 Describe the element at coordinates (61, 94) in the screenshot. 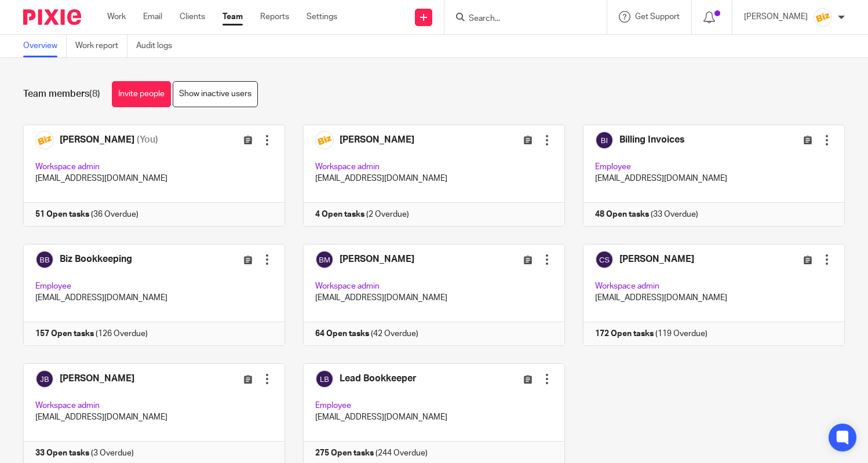

I see `h1: Team members` at that location.